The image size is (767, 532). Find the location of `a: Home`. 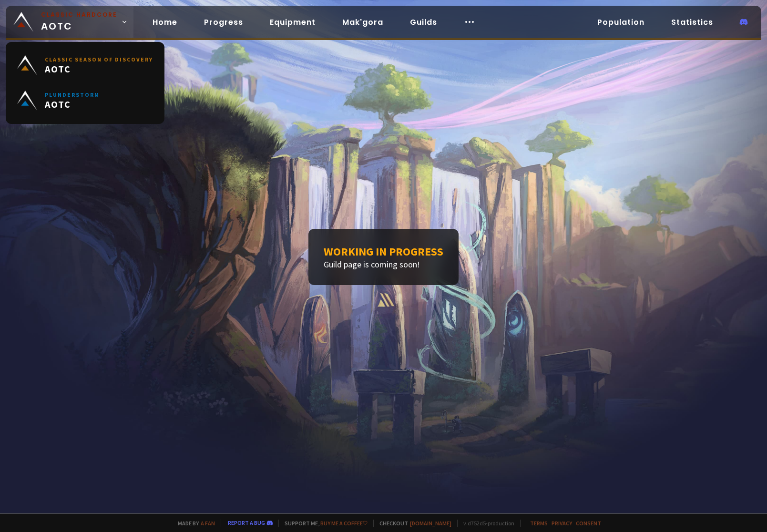

a: Home is located at coordinates (165, 22).